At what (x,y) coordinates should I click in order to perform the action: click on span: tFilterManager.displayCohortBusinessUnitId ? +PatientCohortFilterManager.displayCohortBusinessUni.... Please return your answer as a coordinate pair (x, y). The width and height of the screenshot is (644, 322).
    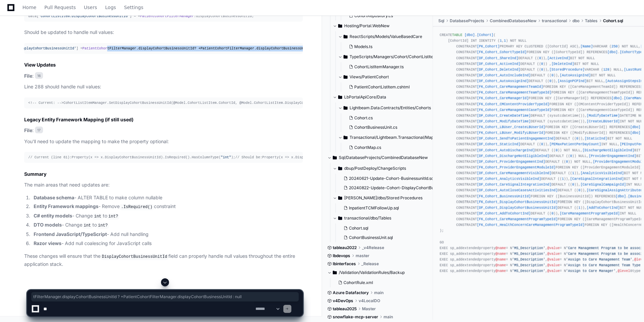
    Looking at the image, I should click on (165, 296).